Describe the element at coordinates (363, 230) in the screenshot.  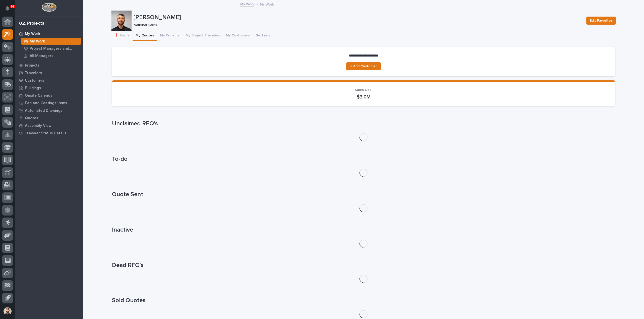
I see `h1: Inactive` at that location.